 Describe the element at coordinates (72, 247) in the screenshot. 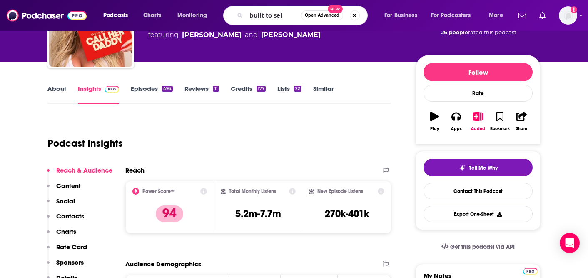

I see `p: Rate Card` at that location.